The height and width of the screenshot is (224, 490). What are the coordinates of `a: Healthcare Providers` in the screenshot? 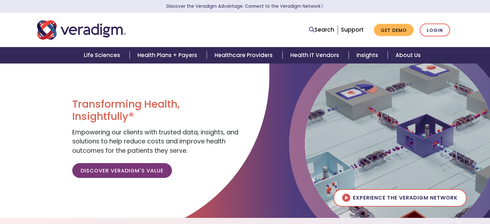 It's located at (245, 55).